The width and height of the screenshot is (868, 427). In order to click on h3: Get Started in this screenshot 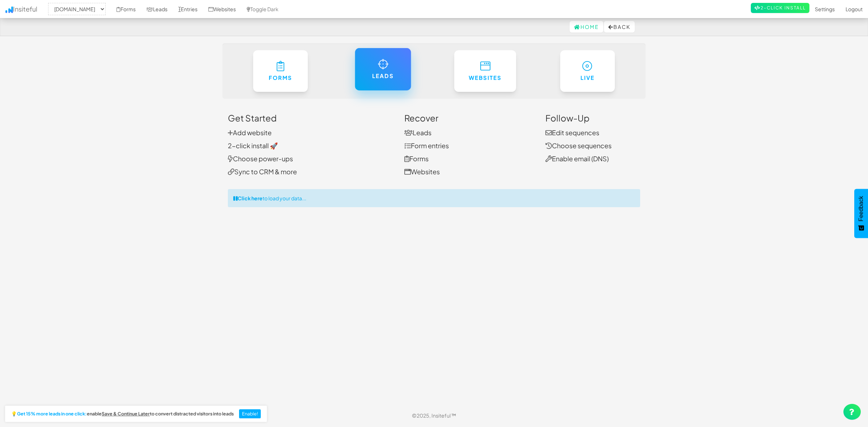, I will do `click(311, 118)`.